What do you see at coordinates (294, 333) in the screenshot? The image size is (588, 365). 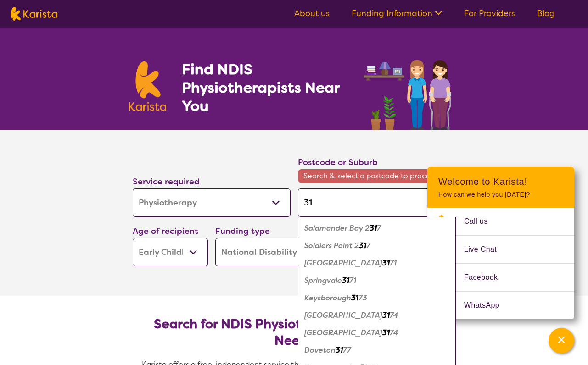 I see `h2: Search for NDIS Physiotherapy by Location & Needs` at bounding box center [294, 333].